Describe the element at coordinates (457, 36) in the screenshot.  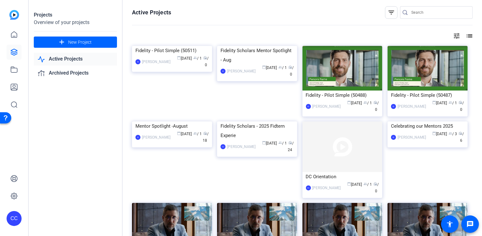
I see `mat-icon: tune` at that location.